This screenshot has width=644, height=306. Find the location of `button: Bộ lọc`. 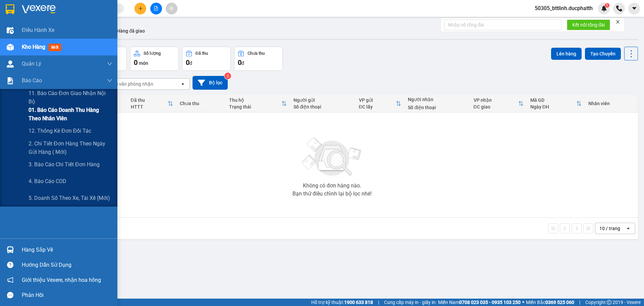

button: Bộ lọc is located at coordinates (210, 83).